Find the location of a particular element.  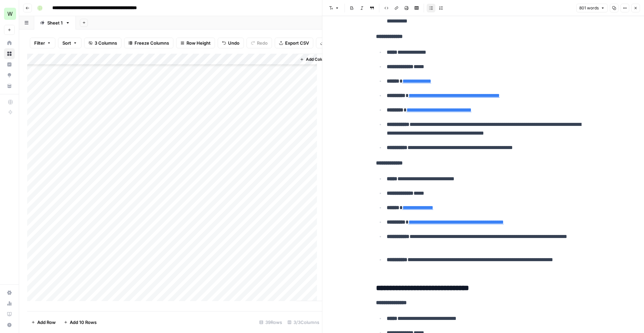

button: 3 Columns is located at coordinates (103, 43).